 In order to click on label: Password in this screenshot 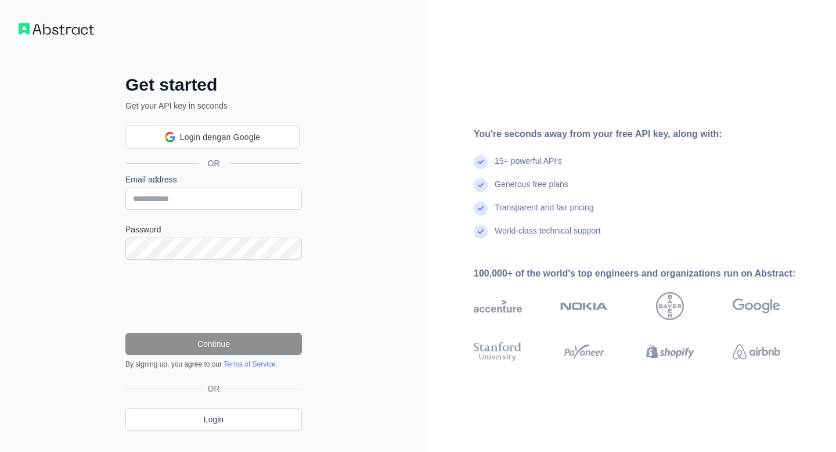, I will do `click(214, 229)`.